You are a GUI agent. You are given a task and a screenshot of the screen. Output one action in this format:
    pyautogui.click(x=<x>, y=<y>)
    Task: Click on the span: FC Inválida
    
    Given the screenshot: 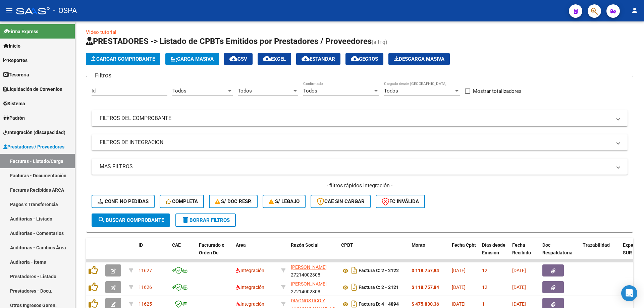 What is the action you would take?
    pyautogui.click(x=400, y=202)
    